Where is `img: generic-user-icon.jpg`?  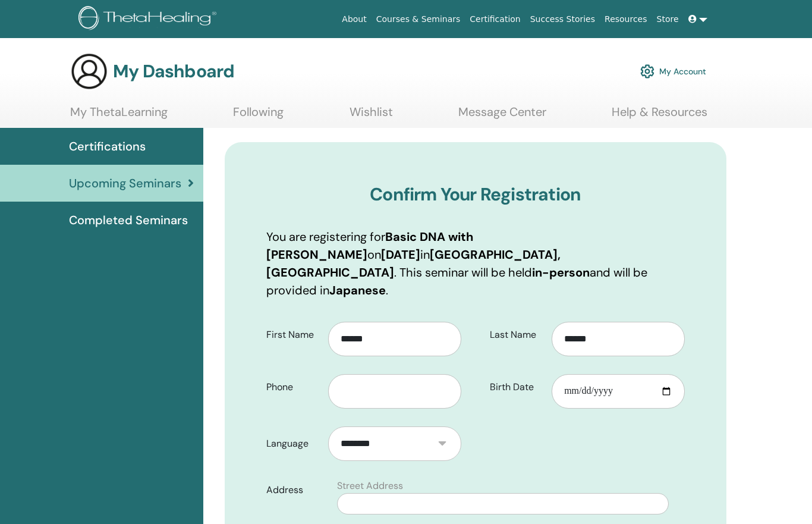
img: generic-user-icon.jpg is located at coordinates (89, 71).